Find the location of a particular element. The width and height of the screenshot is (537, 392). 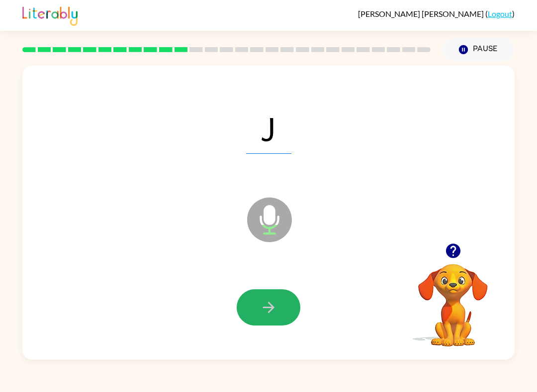

button: Pause is located at coordinates (478, 49).